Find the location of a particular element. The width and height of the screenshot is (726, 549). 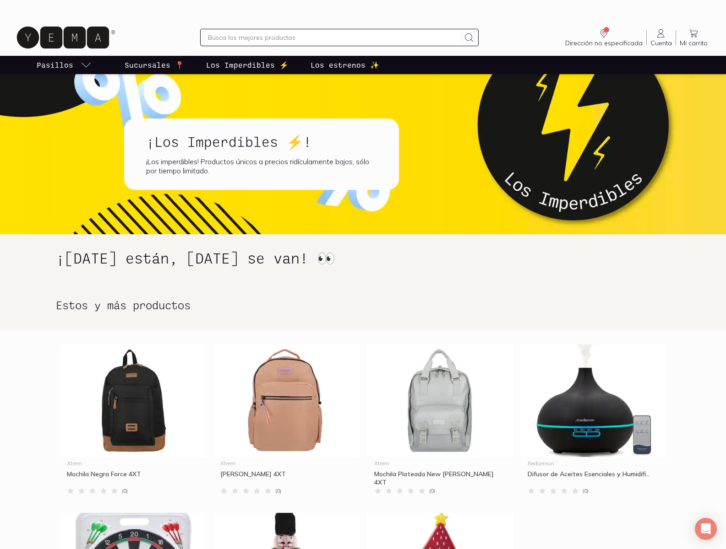

img: Difusor de Aceites Esenciales y Humidificador is located at coordinates (593, 401).